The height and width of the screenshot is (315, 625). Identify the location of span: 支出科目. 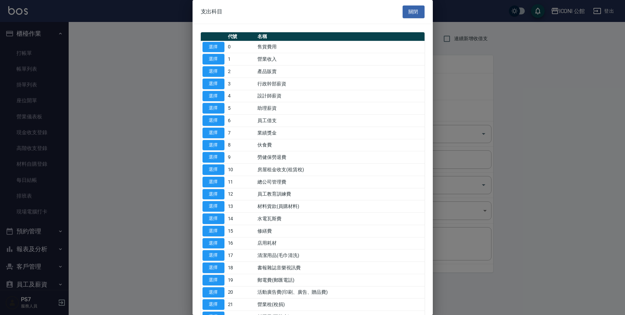
(212, 12).